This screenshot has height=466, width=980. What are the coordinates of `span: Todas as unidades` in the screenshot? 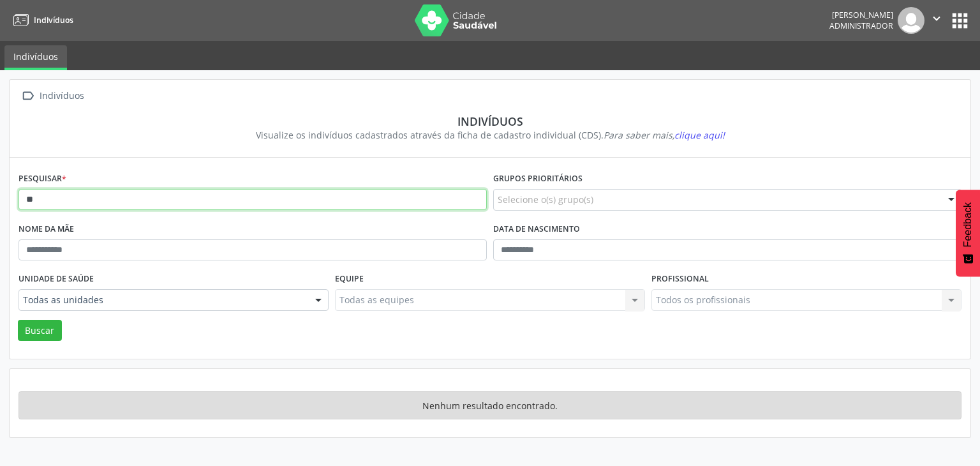 It's located at (163, 300).